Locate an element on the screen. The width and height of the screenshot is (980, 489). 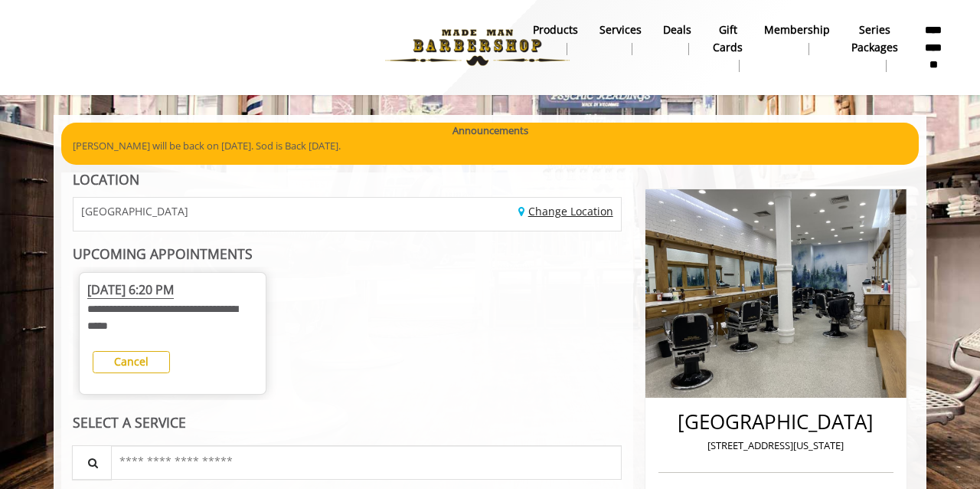
a: Productsproducts is located at coordinates (555, 39).